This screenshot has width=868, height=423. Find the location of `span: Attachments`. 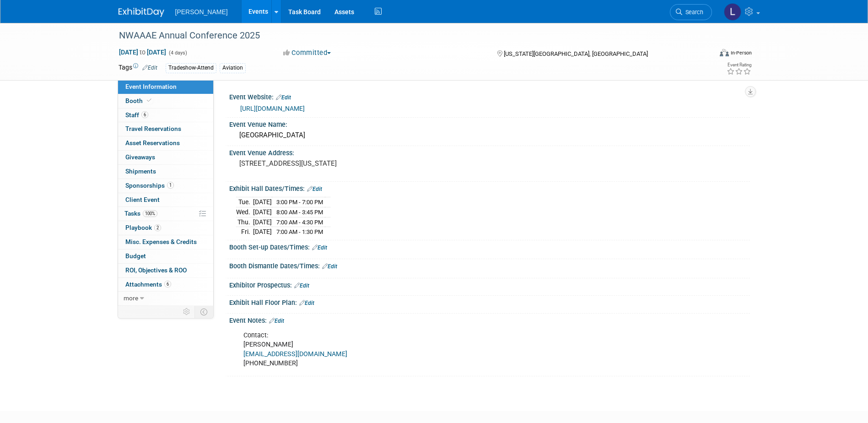

span: Attachments is located at coordinates (148, 284).